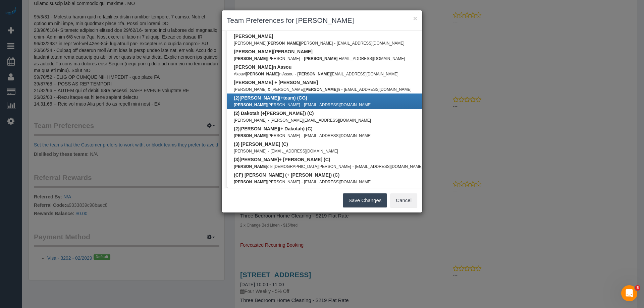 The height and width of the screenshot is (308, 644). I want to click on b: (2) (+team) (CG), so click(271, 98).